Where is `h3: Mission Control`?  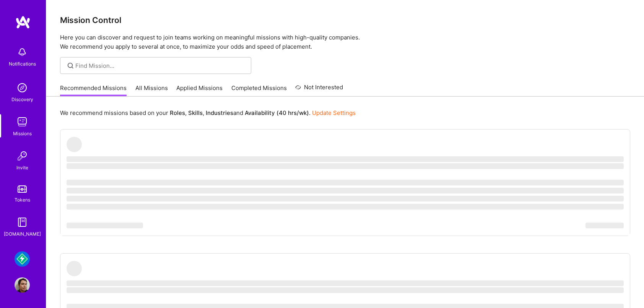 h3: Mission Control is located at coordinates (345, 20).